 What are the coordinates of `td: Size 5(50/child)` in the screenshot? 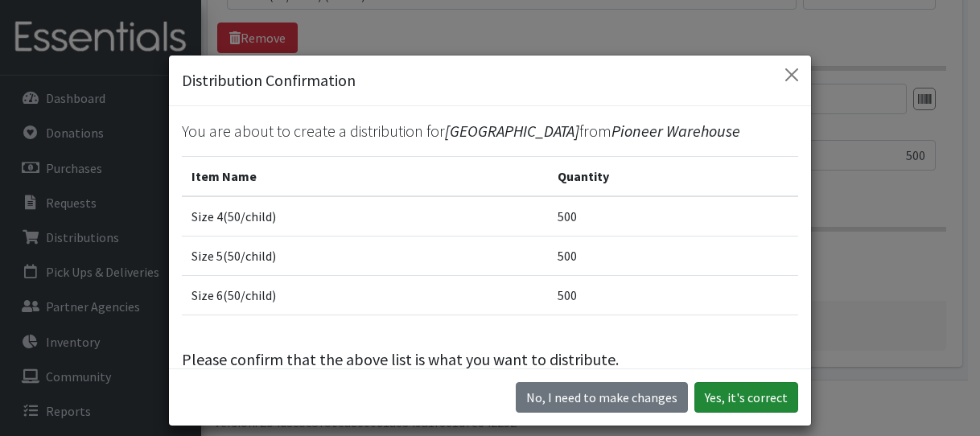 It's located at (364, 256).